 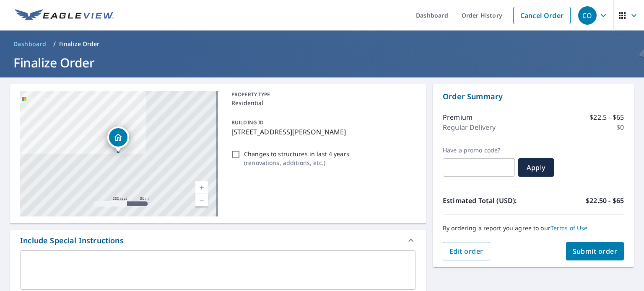 I want to click on p: Estimated Total (USD):, so click(x=488, y=201).